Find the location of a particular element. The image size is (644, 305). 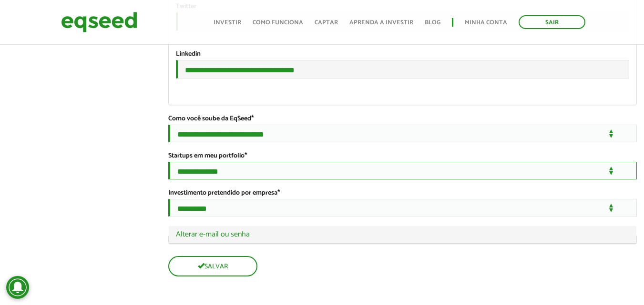

label: Linkedin is located at coordinates (188, 54).